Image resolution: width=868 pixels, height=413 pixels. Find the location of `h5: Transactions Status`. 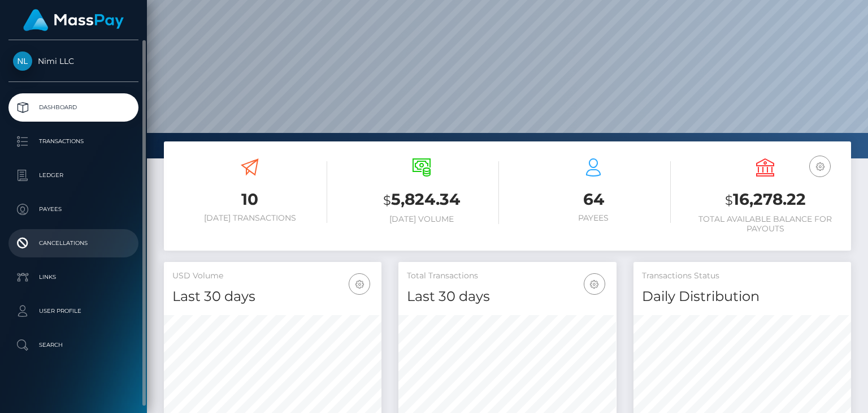

h5: Transactions Status is located at coordinates (742, 276).